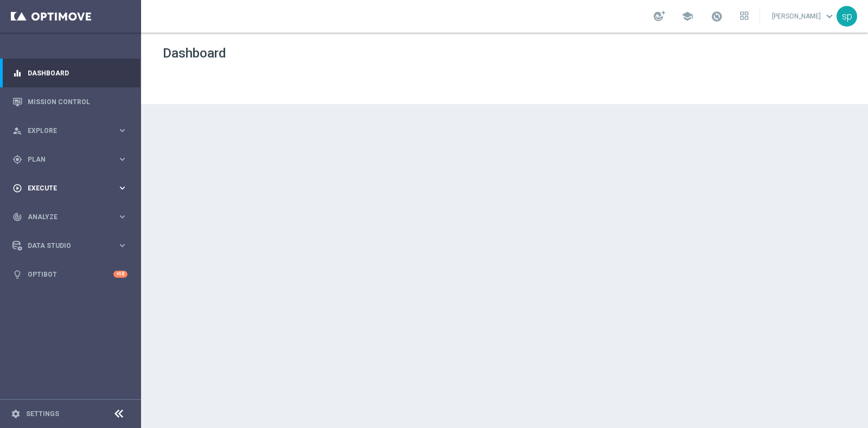  I want to click on span: Analyze, so click(72, 217).